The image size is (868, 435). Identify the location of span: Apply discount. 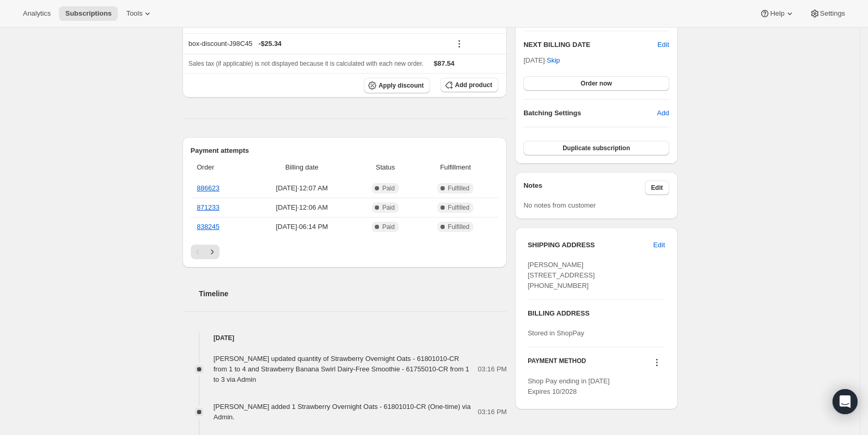
(401, 86).